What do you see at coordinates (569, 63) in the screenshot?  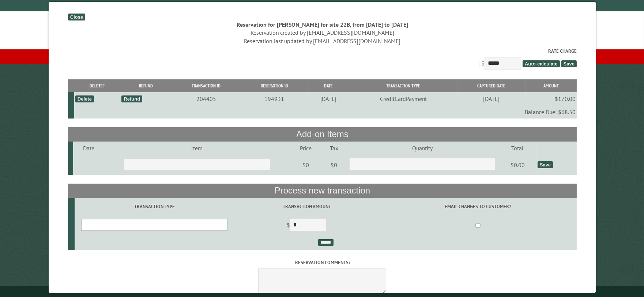 I see `span: Save` at bounding box center [569, 63].